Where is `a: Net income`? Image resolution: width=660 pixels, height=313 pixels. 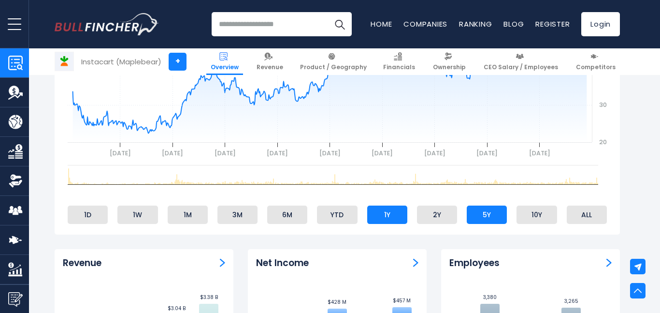 a: Net income is located at coordinates (415, 262).